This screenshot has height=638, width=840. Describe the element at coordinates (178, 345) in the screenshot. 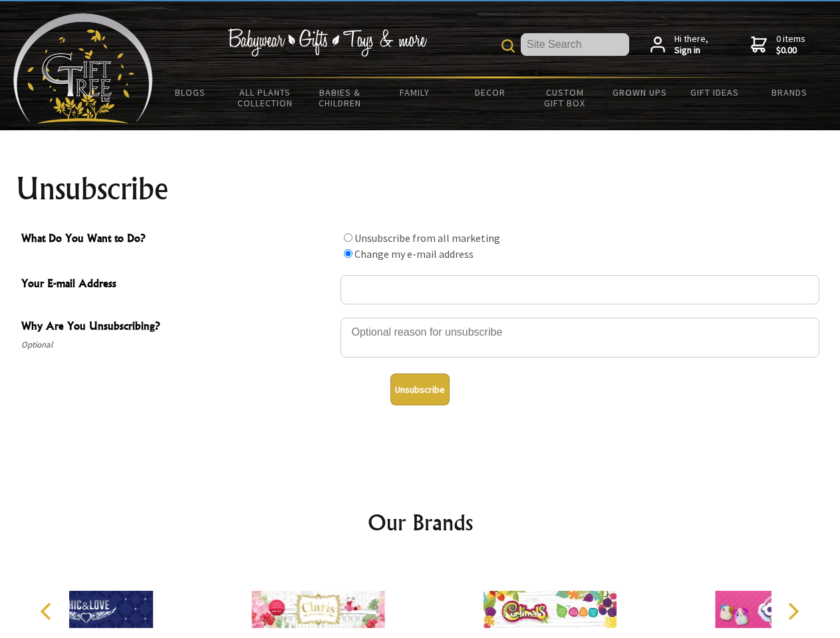

I see `span: Optional` at that location.